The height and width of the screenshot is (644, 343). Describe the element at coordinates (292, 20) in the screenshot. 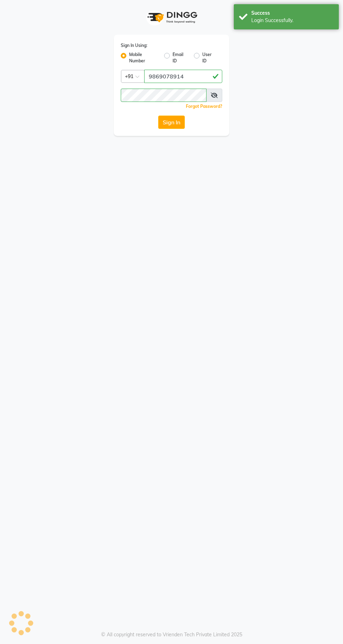

I see `div: Login Successfully.` at that location.